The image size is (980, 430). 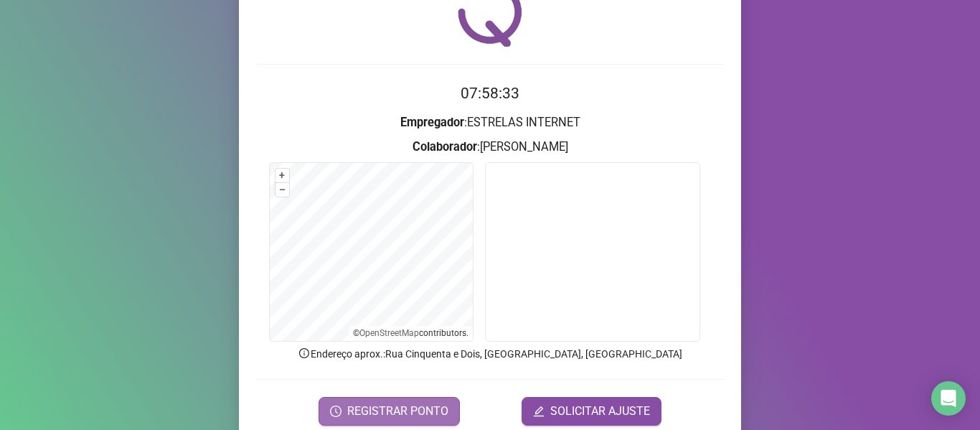 What do you see at coordinates (539, 411) in the screenshot?
I see `span: edit` at bounding box center [539, 411].